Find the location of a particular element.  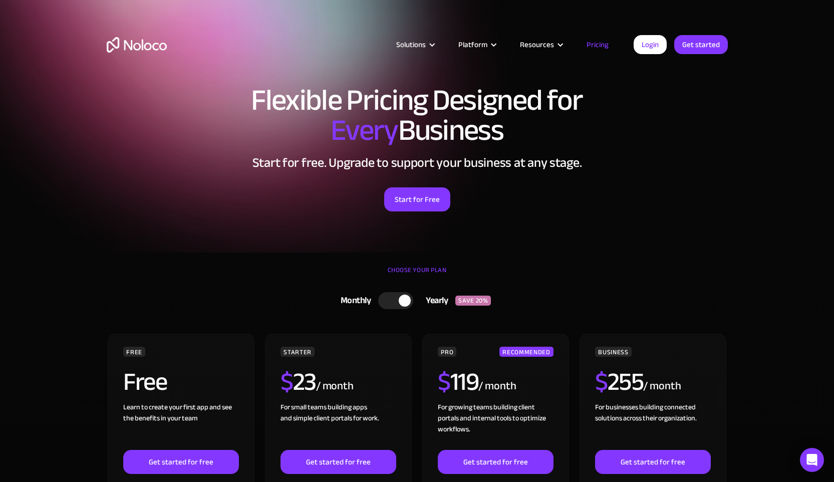

div: PRO is located at coordinates (447, 352).